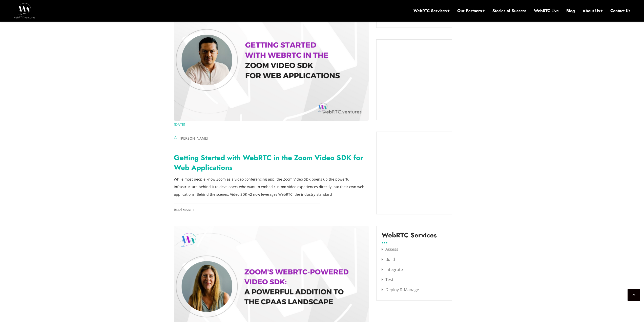 Image resolution: width=644 pixels, height=322 pixels. What do you see at coordinates (510, 11) in the screenshot?
I see `a: Stories of Success` at bounding box center [510, 11].